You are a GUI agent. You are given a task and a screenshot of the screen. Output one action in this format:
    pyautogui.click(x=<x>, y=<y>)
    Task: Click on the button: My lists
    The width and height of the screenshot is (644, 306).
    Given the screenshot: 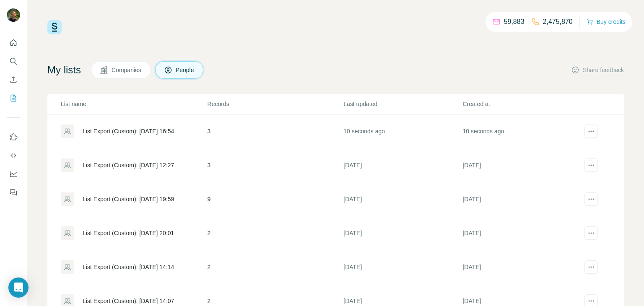 What is the action you would take?
    pyautogui.click(x=13, y=98)
    